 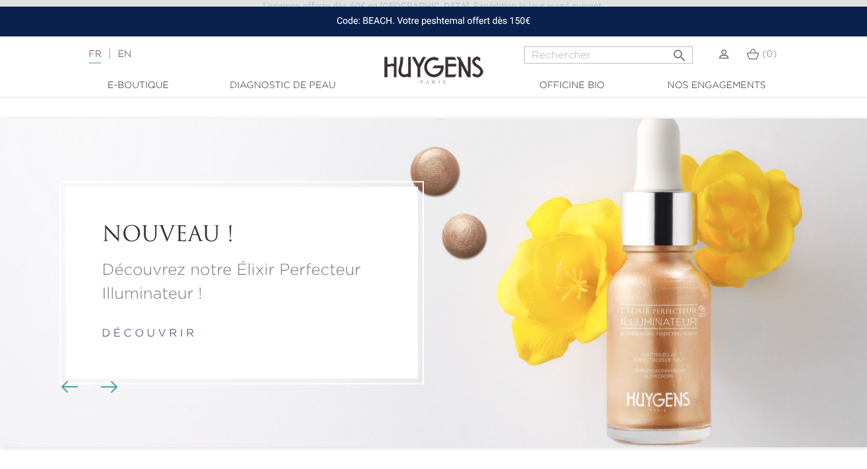 What do you see at coordinates (148, 334) in the screenshot?
I see `a: d é c o u v r i r` at bounding box center [148, 334].